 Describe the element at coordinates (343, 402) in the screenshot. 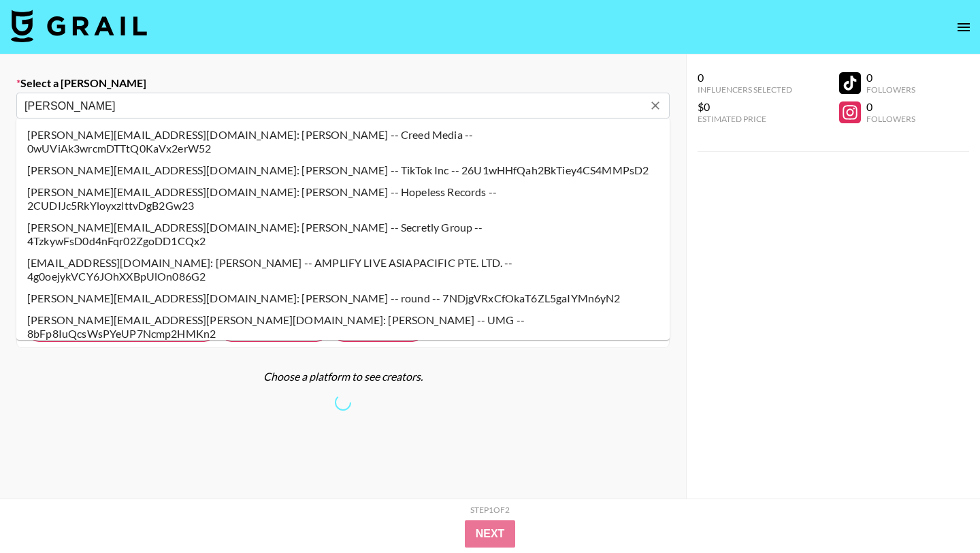

I see `span: Refreshing talent, talent...` at that location.